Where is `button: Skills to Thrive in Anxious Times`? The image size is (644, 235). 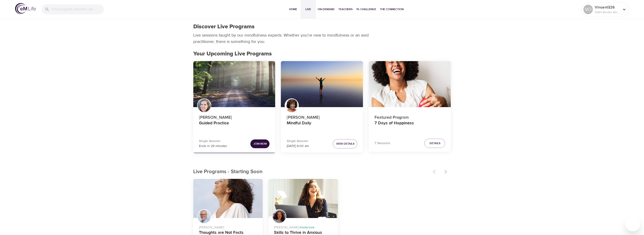 button: Skills to Thrive in Anxious Times is located at coordinates (303, 198).